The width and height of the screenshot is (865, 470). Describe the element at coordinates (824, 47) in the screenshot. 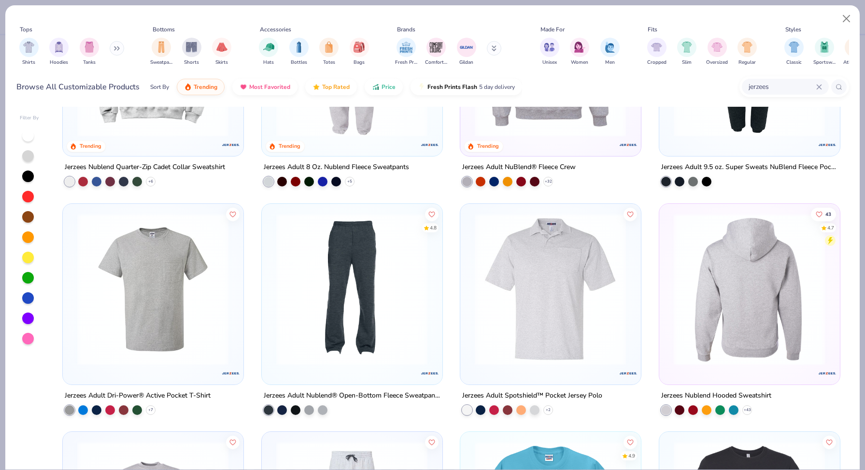

I see `img: Sportswear Image` at that location.